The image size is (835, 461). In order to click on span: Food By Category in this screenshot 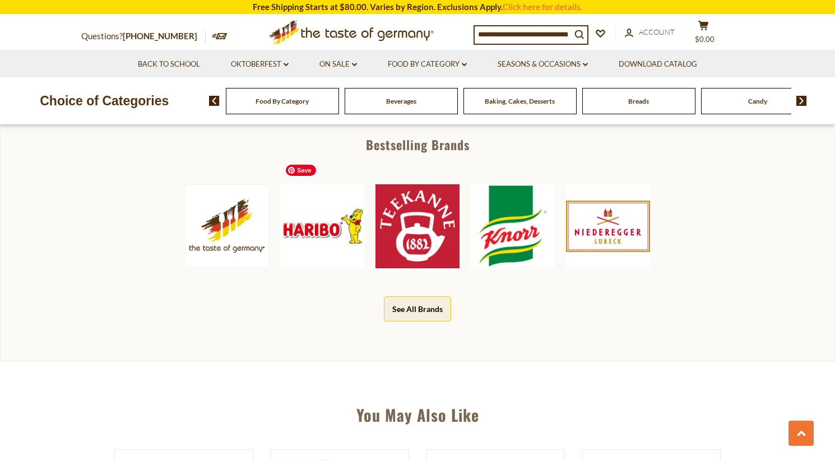, I will do `click(282, 101)`.